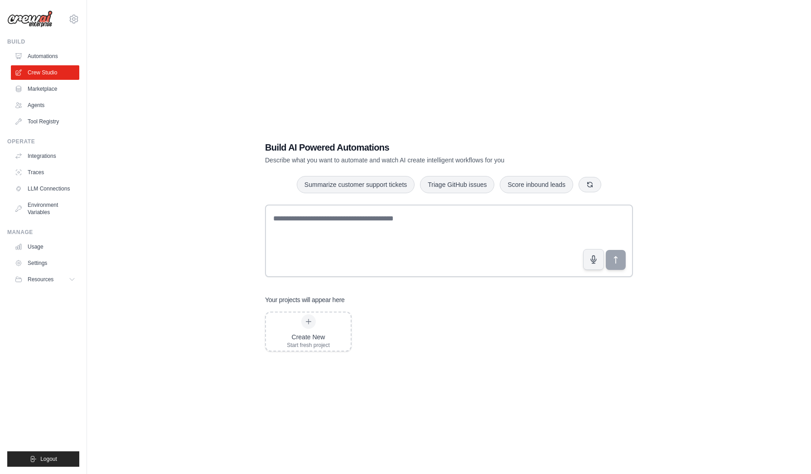 The width and height of the screenshot is (811, 474). What do you see at coordinates (43, 42) in the screenshot?
I see `div: Build` at bounding box center [43, 42].